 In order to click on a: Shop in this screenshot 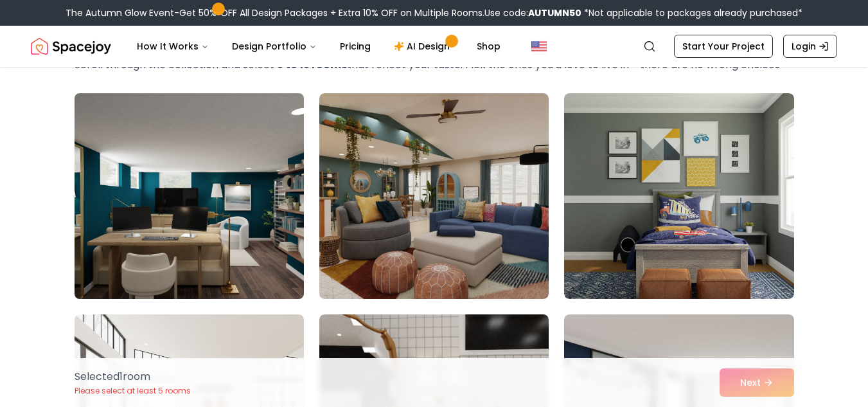, I will do `click(488, 46)`.